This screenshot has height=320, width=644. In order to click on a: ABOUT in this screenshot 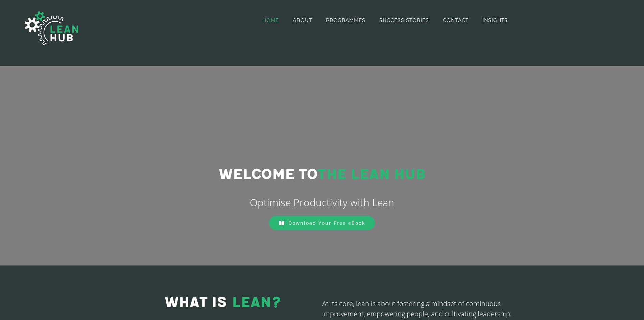, I will do `click(302, 20)`.